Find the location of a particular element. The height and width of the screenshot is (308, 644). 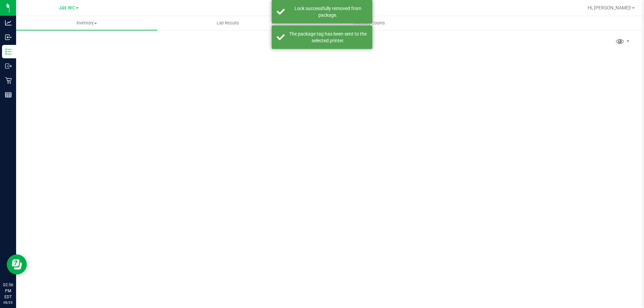

span: Lab Results is located at coordinates (228, 23).